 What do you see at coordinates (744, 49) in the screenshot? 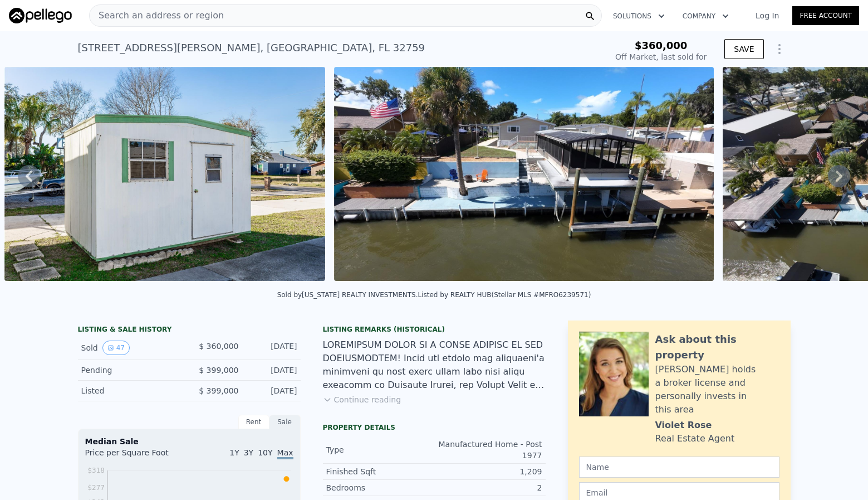
I see `button: SAVE` at bounding box center [744, 49].